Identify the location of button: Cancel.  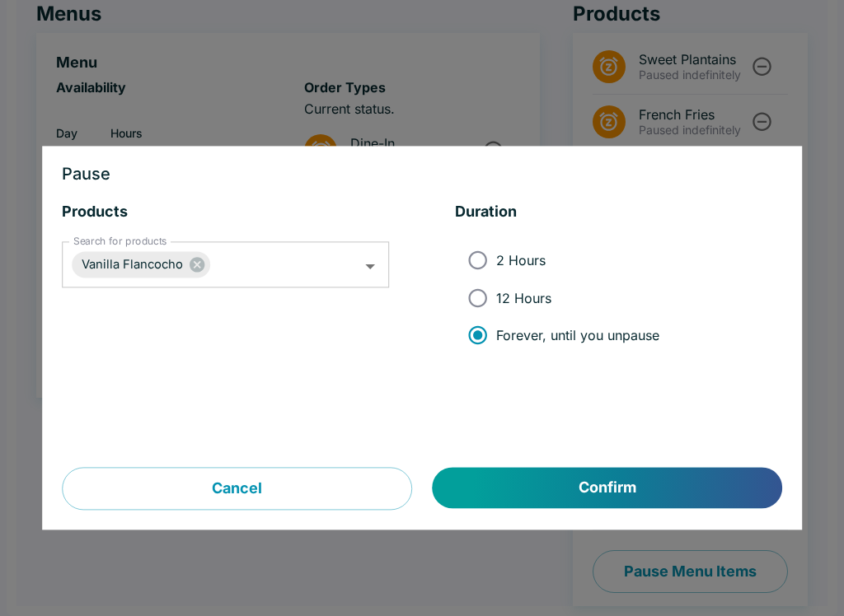
(236, 489).